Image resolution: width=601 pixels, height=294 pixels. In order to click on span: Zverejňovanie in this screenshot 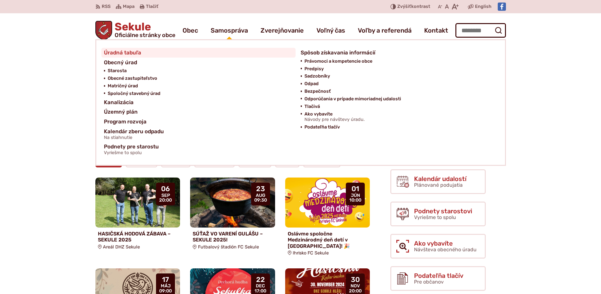, I will do `click(282, 30)`.